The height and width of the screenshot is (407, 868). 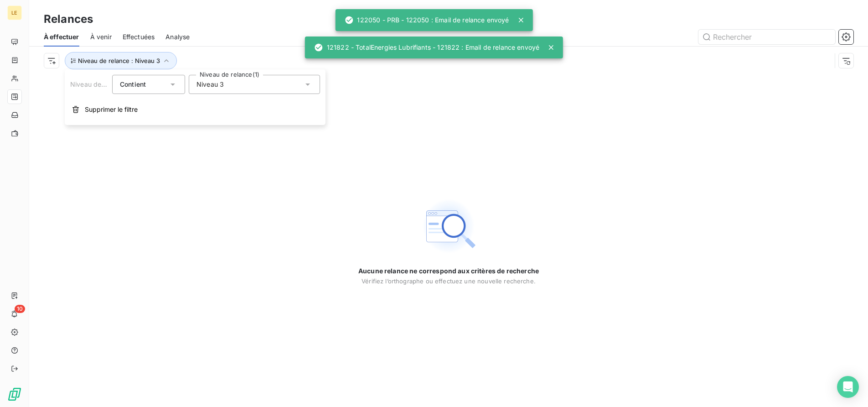 What do you see at coordinates (119, 61) in the screenshot?
I see `span: Niveau de relance : Niveau 3` at bounding box center [119, 61].